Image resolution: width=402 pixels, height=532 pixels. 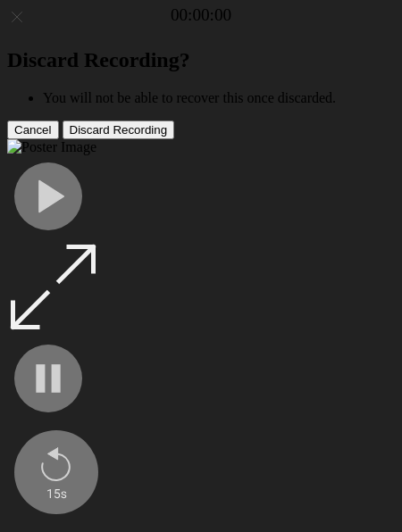 What do you see at coordinates (33, 130) in the screenshot?
I see `button: Cancel` at bounding box center [33, 130].